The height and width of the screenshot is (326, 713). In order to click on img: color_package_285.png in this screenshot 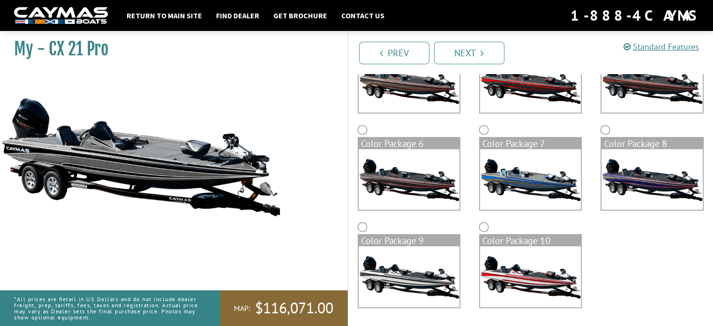, I will do `click(530, 82)`.